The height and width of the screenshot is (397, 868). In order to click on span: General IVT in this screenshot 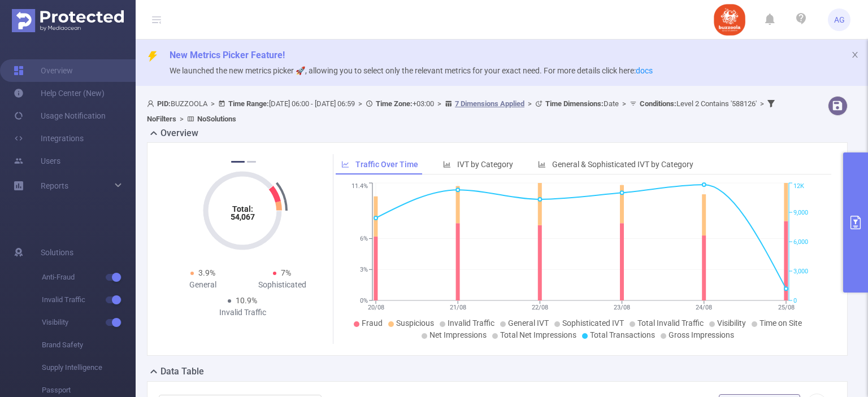, I will do `click(529, 323)`.